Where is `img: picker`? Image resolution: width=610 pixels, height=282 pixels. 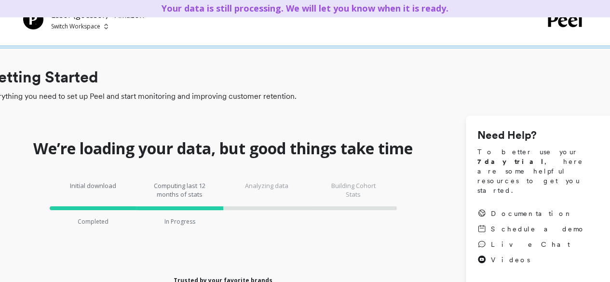
img: picker is located at coordinates (106, 27).